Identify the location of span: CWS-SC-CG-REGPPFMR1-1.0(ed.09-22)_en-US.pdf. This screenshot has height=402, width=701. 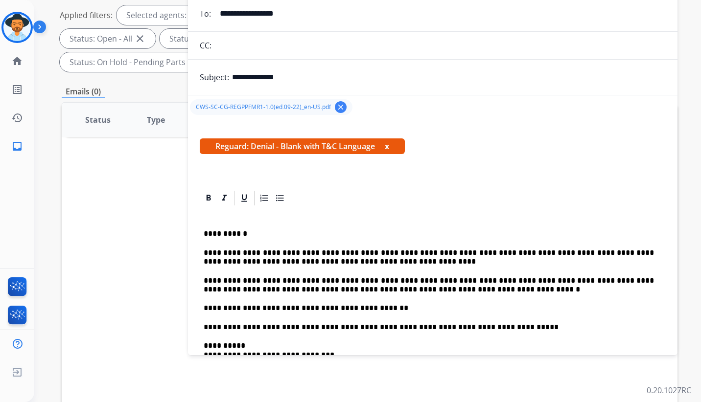
(263, 107).